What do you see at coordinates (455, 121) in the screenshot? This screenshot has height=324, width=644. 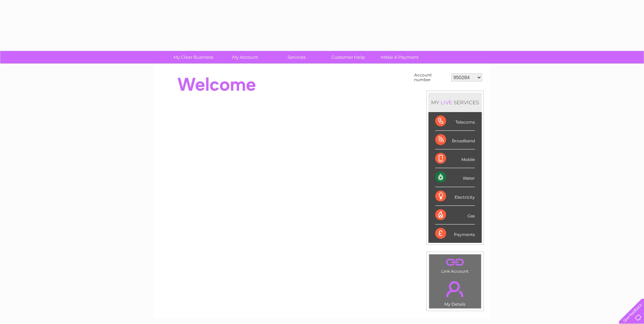 I see `div: Telecoms` at bounding box center [455, 121].